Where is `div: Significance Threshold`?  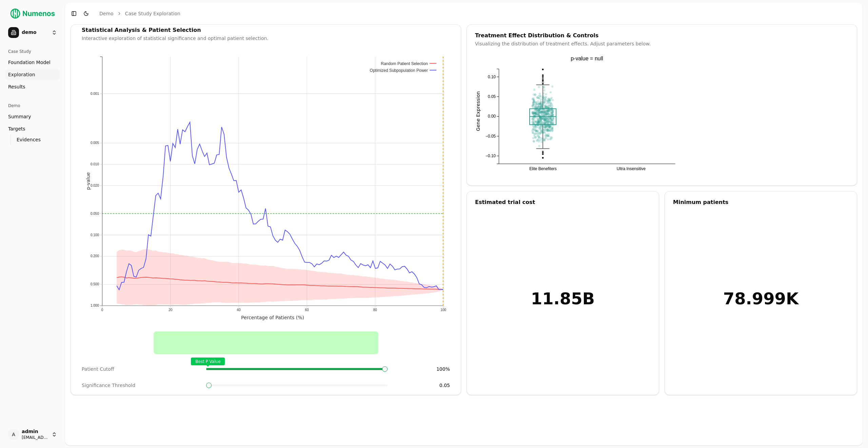
div: Significance Threshold is located at coordinates (141, 385).